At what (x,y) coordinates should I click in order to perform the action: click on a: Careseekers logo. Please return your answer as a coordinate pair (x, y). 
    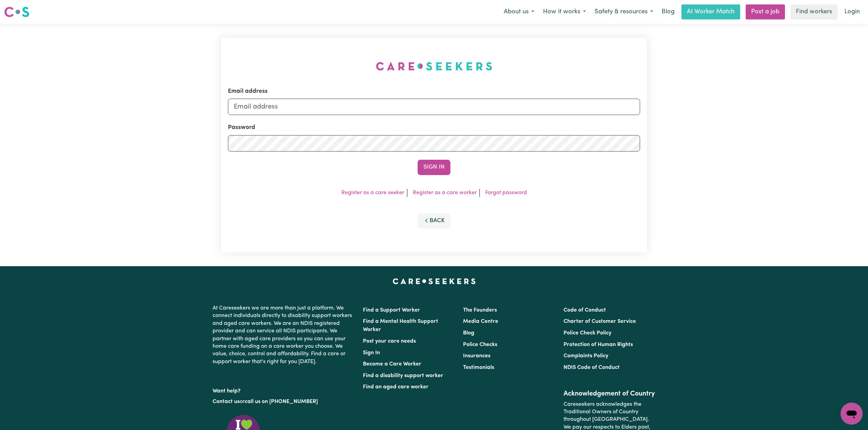
    Looking at the image, I should click on (17, 12).